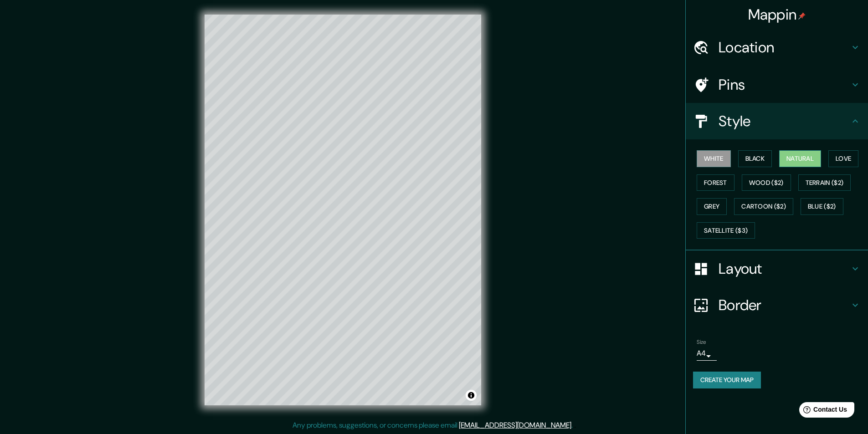 The height and width of the screenshot is (434, 868). Describe the element at coordinates (707, 353) in the screenshot. I see `div: A4` at that location.